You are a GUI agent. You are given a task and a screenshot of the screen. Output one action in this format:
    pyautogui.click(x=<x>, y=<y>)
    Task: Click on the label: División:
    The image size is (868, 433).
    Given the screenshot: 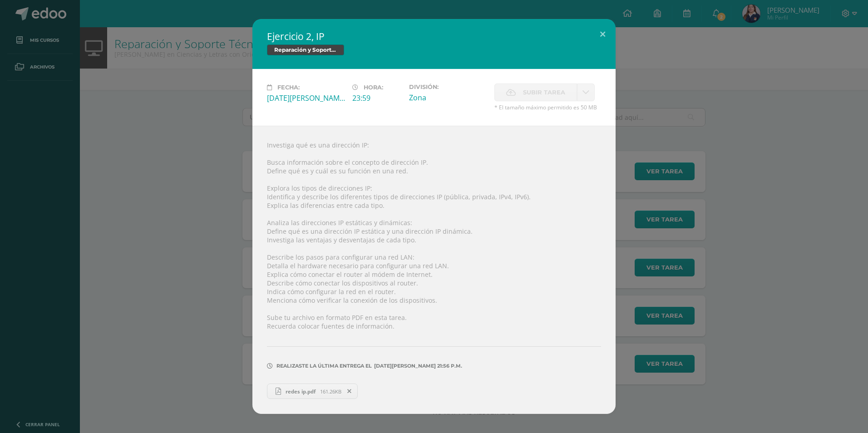 What is the action you would take?
    pyautogui.click(x=448, y=87)
    